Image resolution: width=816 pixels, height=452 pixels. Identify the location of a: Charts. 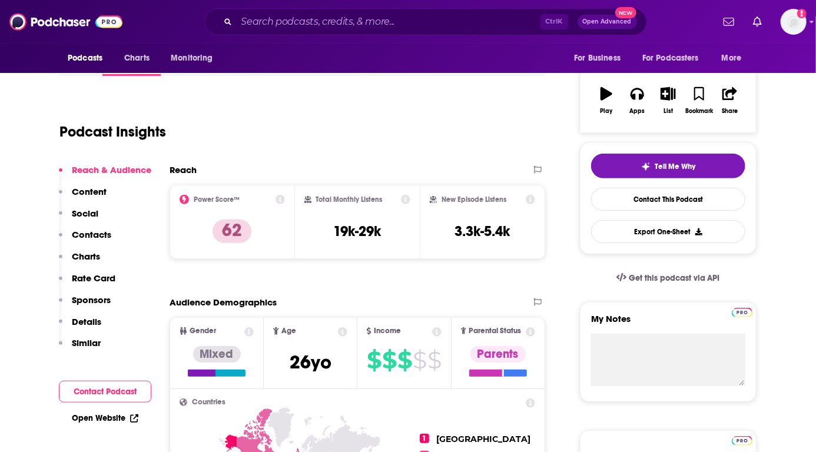
(137, 58).